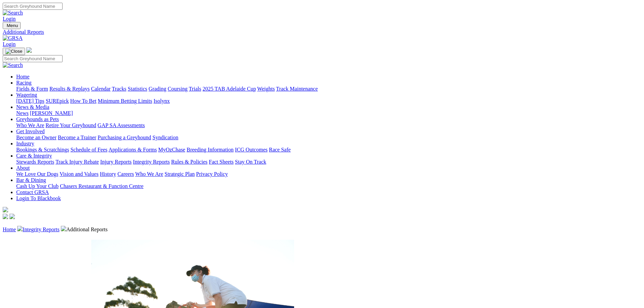 Image resolution: width=644 pixels, height=308 pixels. I want to click on a: Calendar, so click(101, 88).